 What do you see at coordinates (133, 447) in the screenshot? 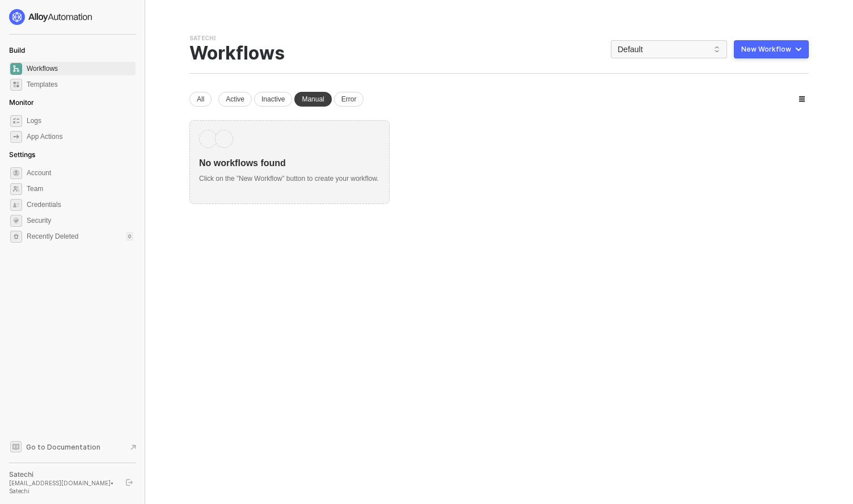
I see `span: document-arrow` at bounding box center [133, 447].